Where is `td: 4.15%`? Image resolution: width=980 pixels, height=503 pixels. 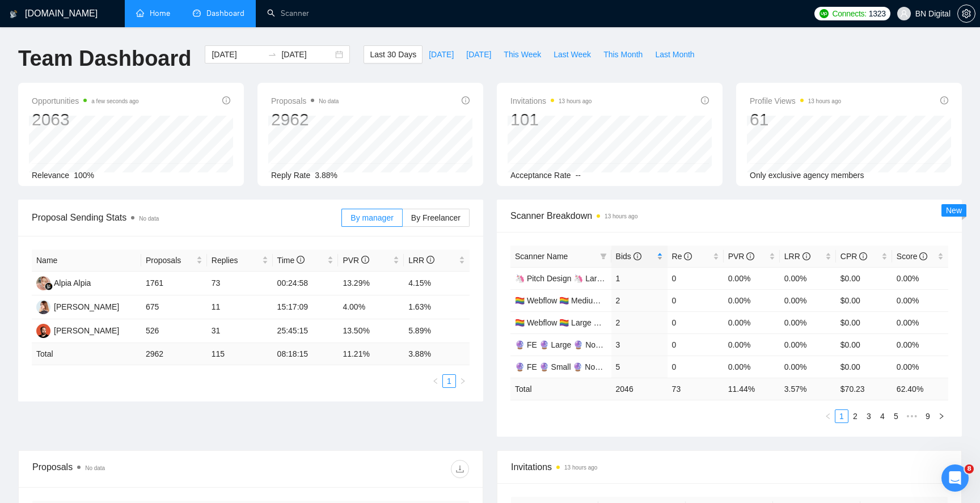
td: 4.15% is located at coordinates (437, 283).